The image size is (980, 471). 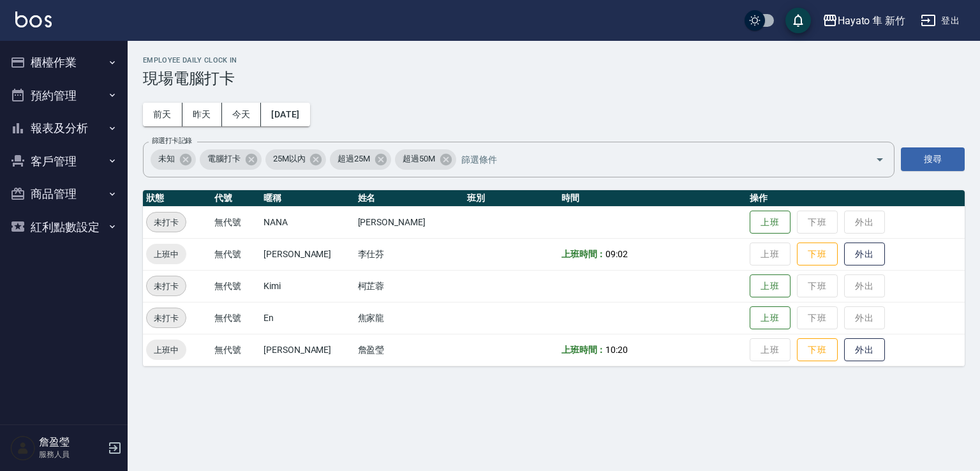 I want to click on td: NANA, so click(x=308, y=222).